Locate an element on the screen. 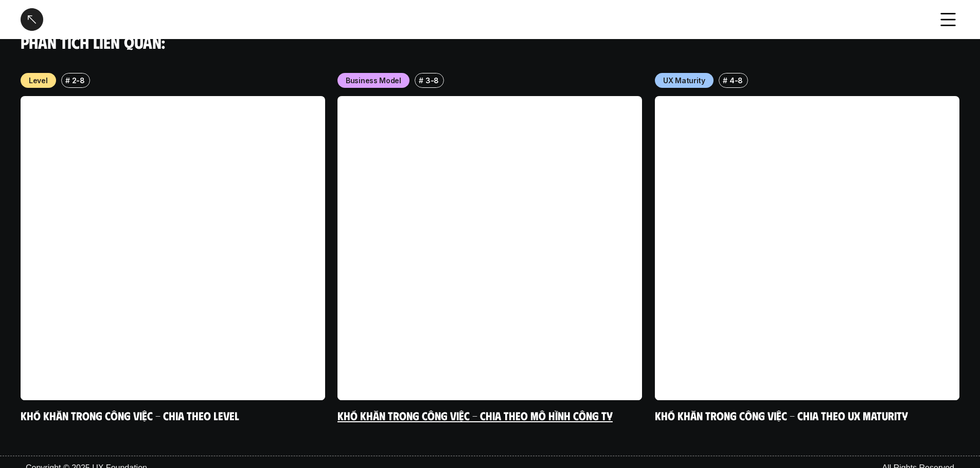  p: Business Model is located at coordinates (373, 81).